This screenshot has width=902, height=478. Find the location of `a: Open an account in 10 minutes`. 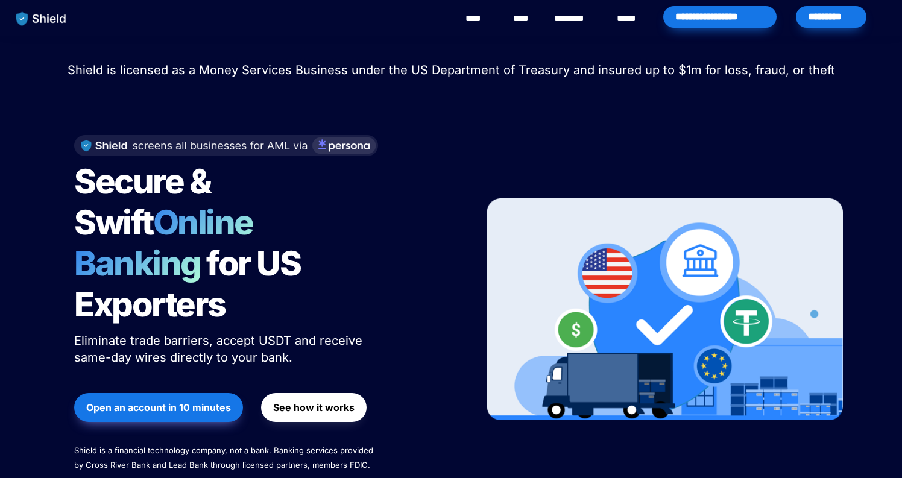

a: Open an account in 10 minutes is located at coordinates (159, 408).